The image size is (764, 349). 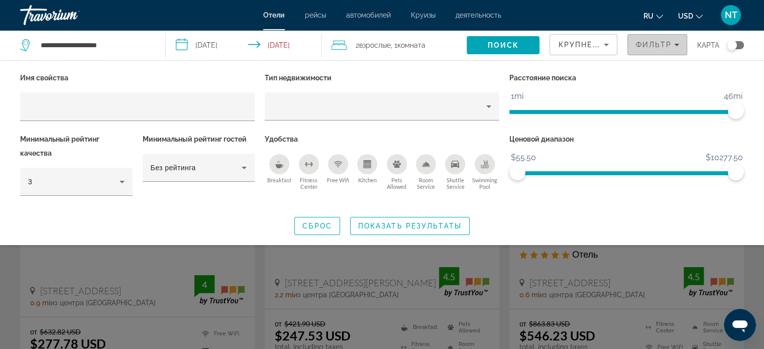 What do you see at coordinates (338, 180) in the screenshot?
I see `span: Free Wifi` at bounding box center [338, 180].